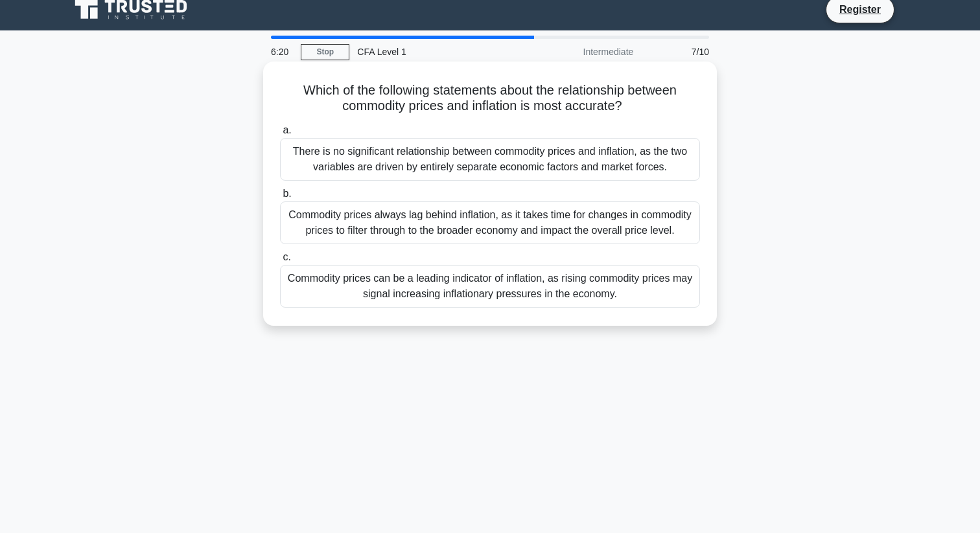  What do you see at coordinates (287, 129) in the screenshot?
I see `span: a.` at bounding box center [287, 129].